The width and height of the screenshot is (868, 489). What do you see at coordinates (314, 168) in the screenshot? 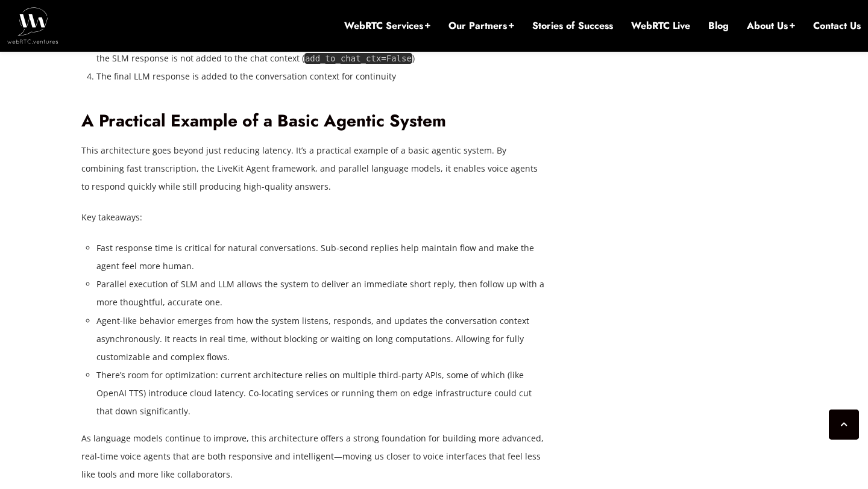
I see `p: This architecture goes beyond just reducing latency. It’s a practical example of a basic agentic ...` at bounding box center [314, 168].